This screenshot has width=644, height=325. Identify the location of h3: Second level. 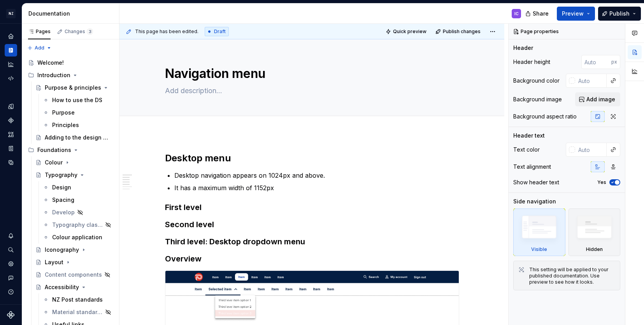
(312, 224).